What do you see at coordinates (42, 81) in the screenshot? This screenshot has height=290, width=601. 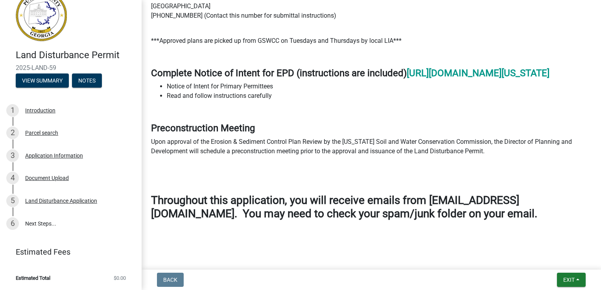 I see `button: View Summary` at bounding box center [42, 81].